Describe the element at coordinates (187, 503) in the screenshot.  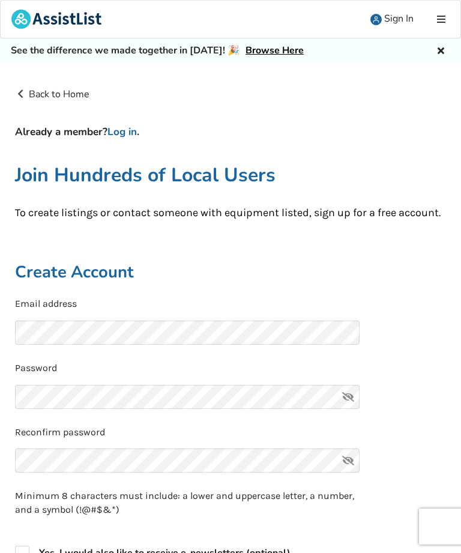
I see `p: Minimum 8 characters must include: a lower and uppercase letter, a number, and a symbol (!@#$&*)` at that location.